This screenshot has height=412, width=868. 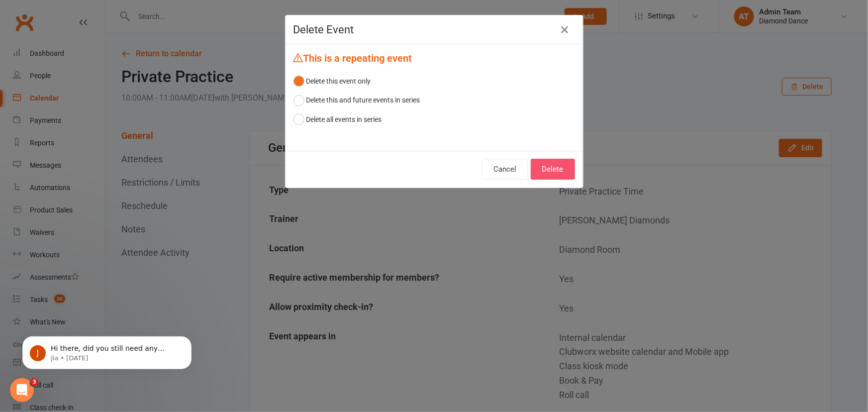 I want to click on span: 3, so click(x=34, y=382).